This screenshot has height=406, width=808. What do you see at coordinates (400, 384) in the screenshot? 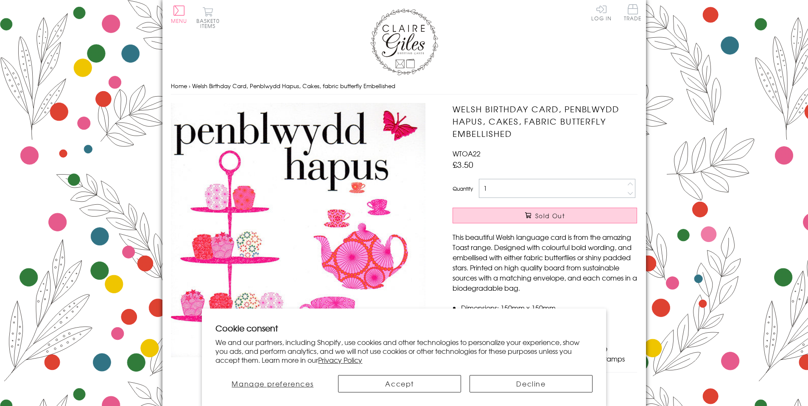
I see `button: Accept` at bounding box center [400, 384].